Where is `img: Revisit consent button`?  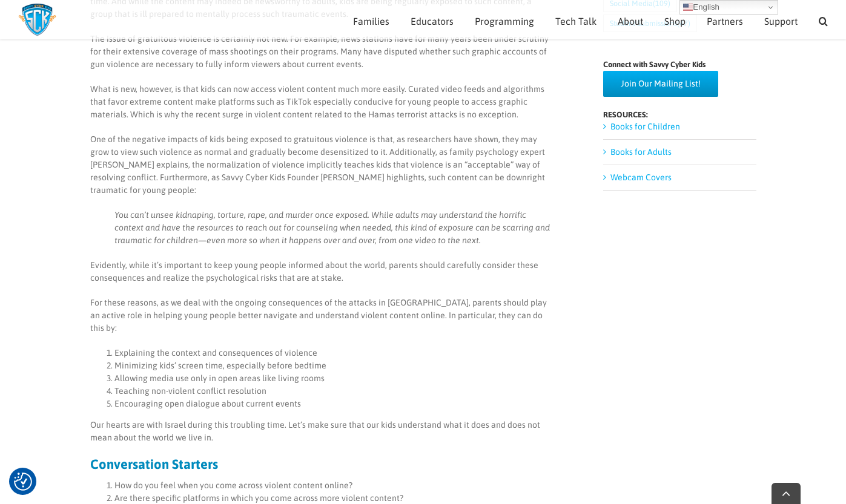 img: Revisit consent button is located at coordinates (23, 482).